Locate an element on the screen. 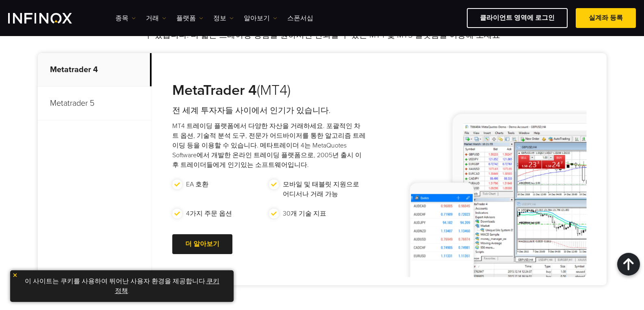 The width and height of the screenshot is (644, 310). p: 4가지 주문 옵션 is located at coordinates (209, 214).